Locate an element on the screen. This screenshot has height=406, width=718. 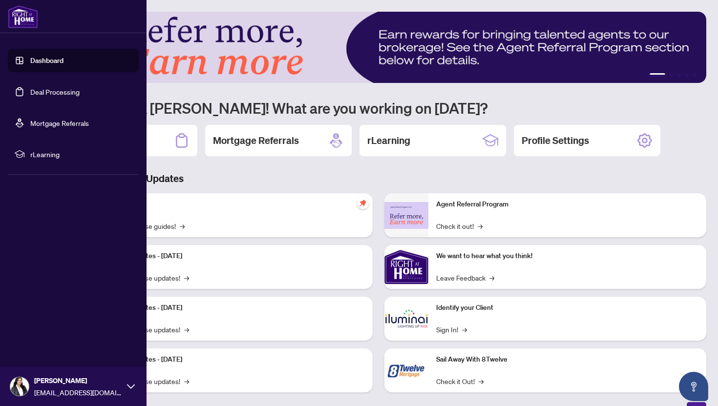
h3: Brokerage & Industry Updates is located at coordinates (378, 179).